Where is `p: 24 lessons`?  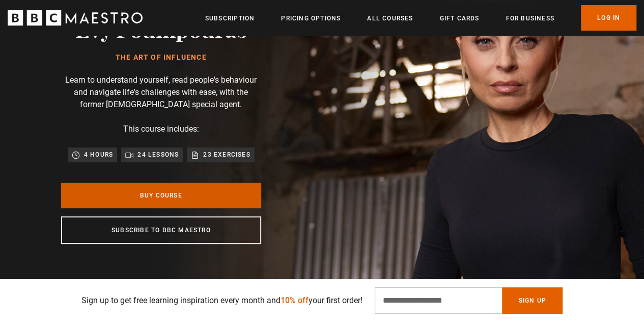 p: 24 lessons is located at coordinates (158, 155).